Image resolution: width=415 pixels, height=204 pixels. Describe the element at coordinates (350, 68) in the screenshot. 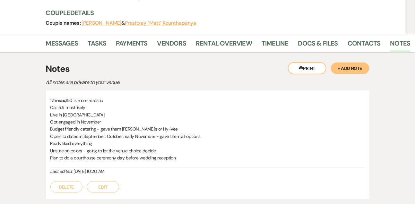

I see `button: + Add Note` at that location.